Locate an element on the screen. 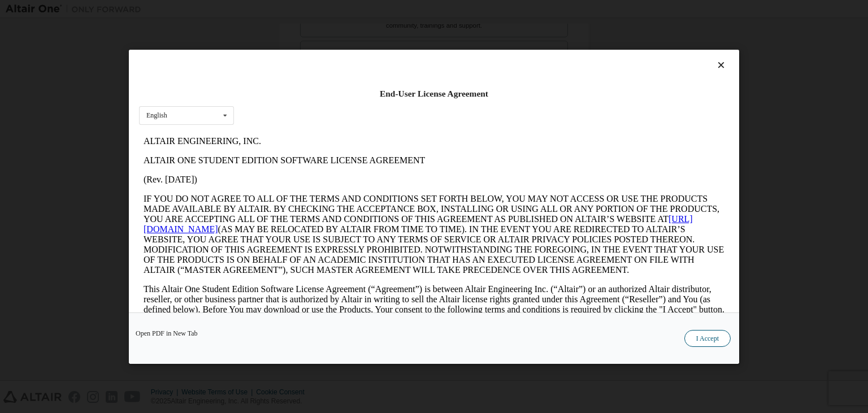  div: End-User License Agreement is located at coordinates (434, 94).